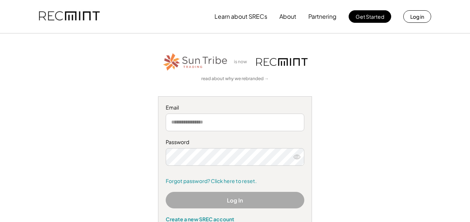  I want to click on div: is now, so click(243, 62).